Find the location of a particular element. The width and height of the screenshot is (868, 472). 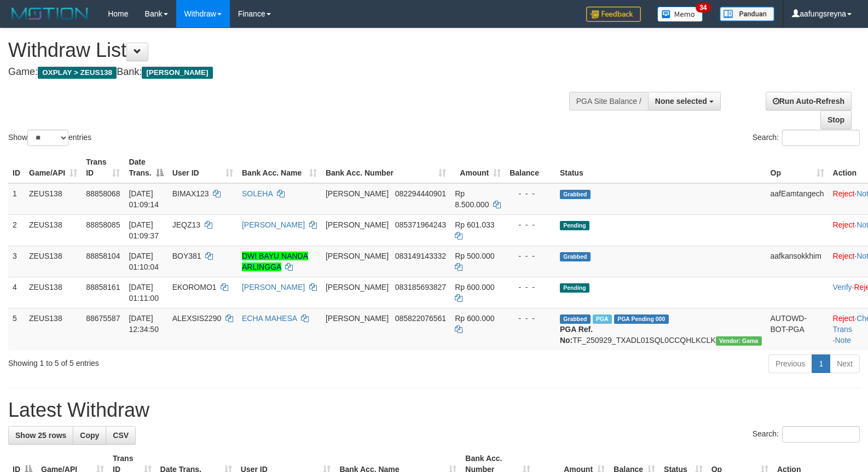

span: Copy 085371964243 to clipboard is located at coordinates (420, 225).